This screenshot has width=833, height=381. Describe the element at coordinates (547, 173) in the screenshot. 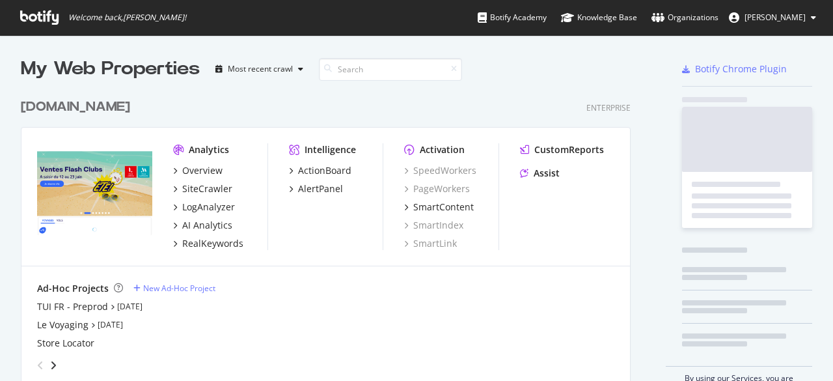

I see `div: Assist` at that location.